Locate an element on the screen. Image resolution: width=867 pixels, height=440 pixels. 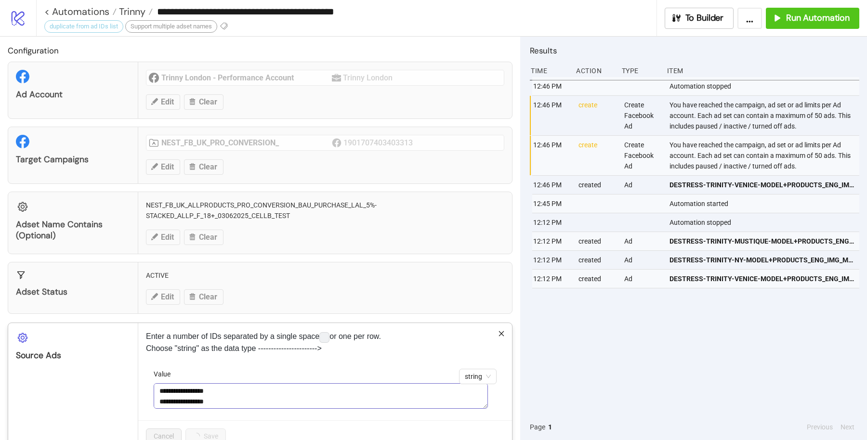
h2: Configuration is located at coordinates (260, 51).